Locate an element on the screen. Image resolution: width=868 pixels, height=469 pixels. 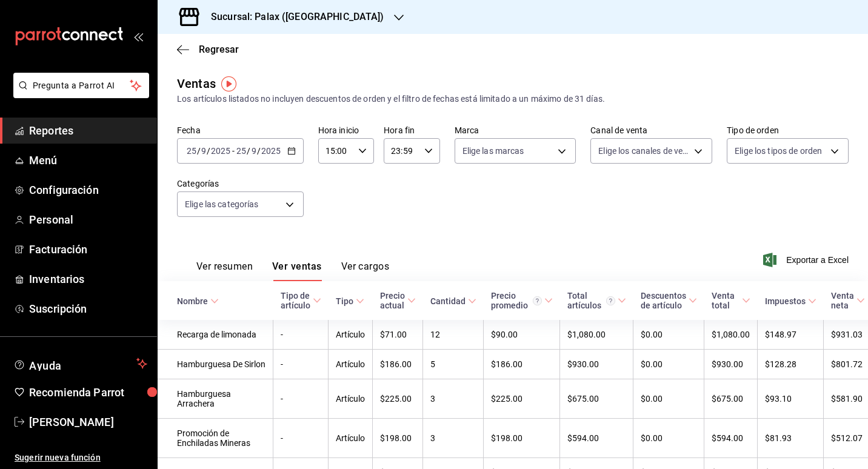
span: Venta total is located at coordinates (731, 301).